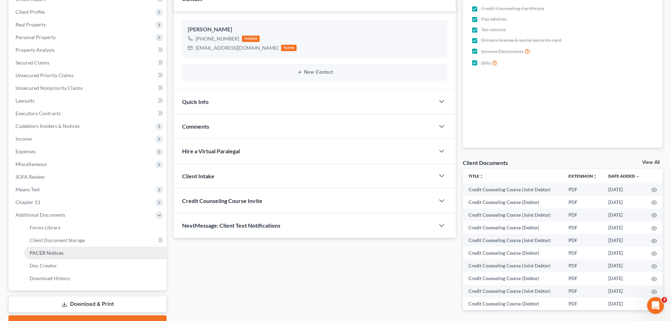 This screenshot has width=671, height=321. Describe the element at coordinates (512, 8) in the screenshot. I see `span: Credit Counseling Certificate` at that location.